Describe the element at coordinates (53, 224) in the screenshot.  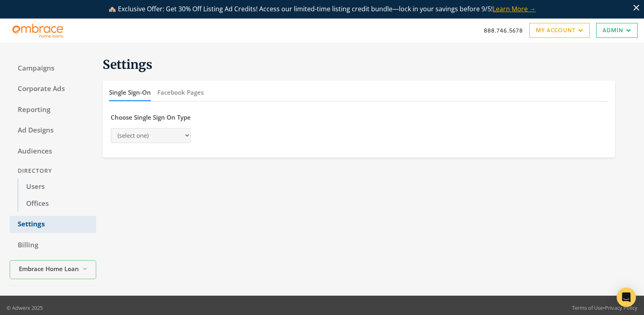
I see `a: Settings` at that location.